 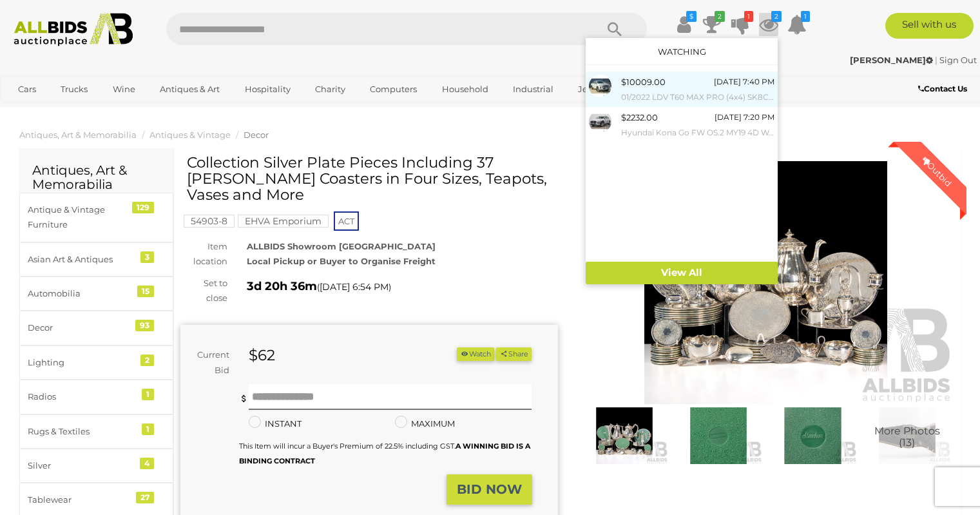 I want to click on span: Antiques, Art & Memorabilia, so click(x=78, y=135).